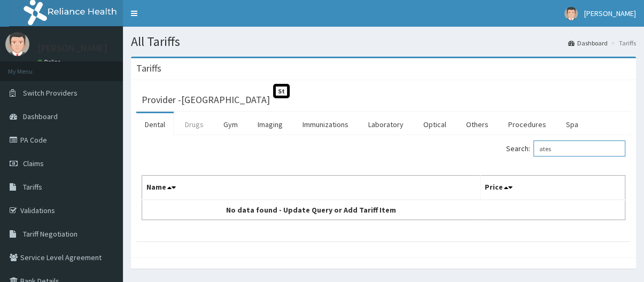 The height and width of the screenshot is (282, 644). What do you see at coordinates (155, 125) in the screenshot?
I see `a: Dental` at bounding box center [155, 125].